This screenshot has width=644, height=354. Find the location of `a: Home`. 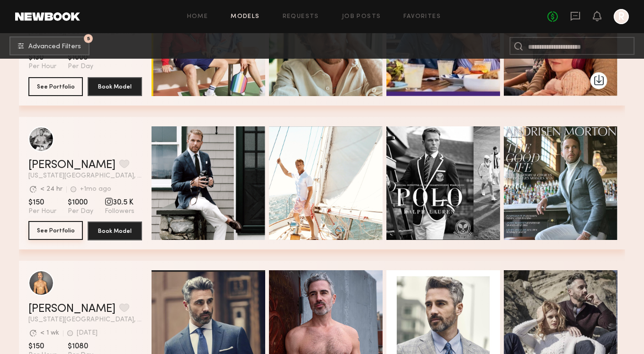

a: Home is located at coordinates (197, 17).